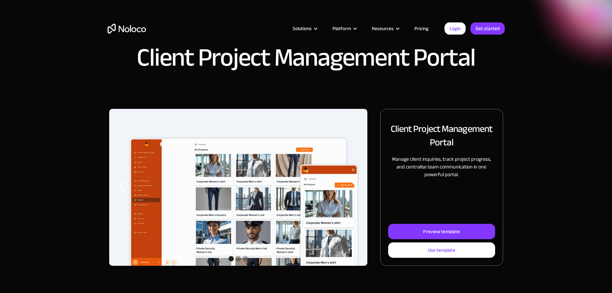  I want to click on div: next slide, so click(355, 187).